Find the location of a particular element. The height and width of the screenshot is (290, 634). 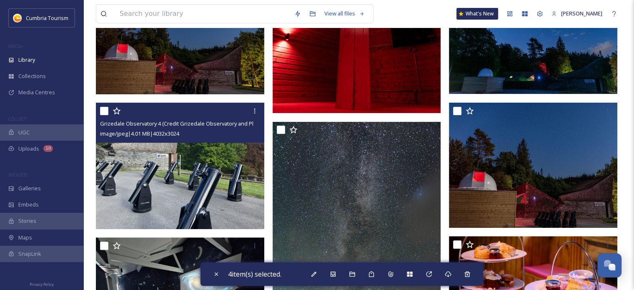

span: Privacy Policy is located at coordinates (42, 284).